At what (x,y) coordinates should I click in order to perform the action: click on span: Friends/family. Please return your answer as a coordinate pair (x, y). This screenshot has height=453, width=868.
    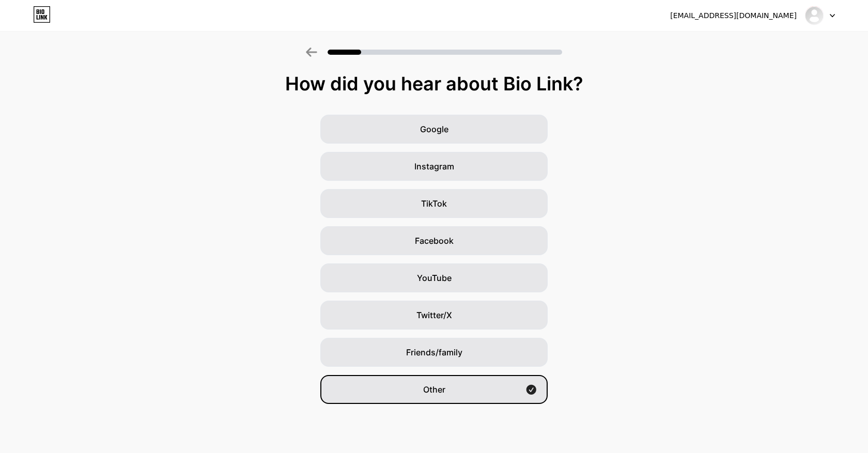
    Looking at the image, I should click on (434, 352).